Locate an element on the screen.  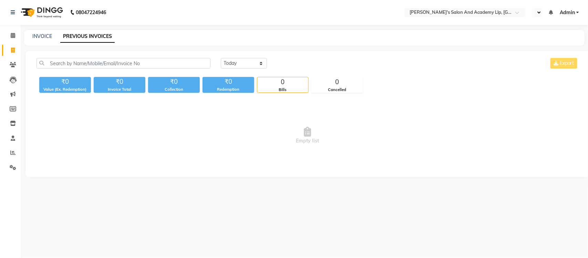
b: 08047224946 is located at coordinates (91, 12).